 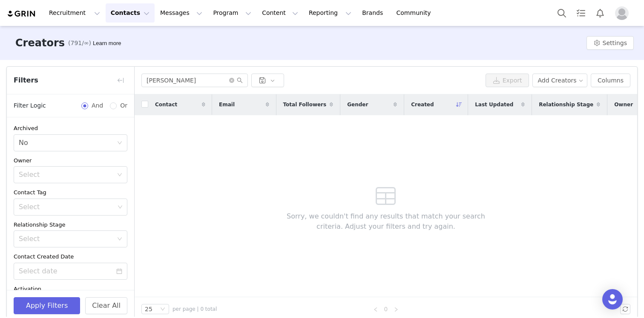 I want to click on a: Community, so click(x=416, y=12).